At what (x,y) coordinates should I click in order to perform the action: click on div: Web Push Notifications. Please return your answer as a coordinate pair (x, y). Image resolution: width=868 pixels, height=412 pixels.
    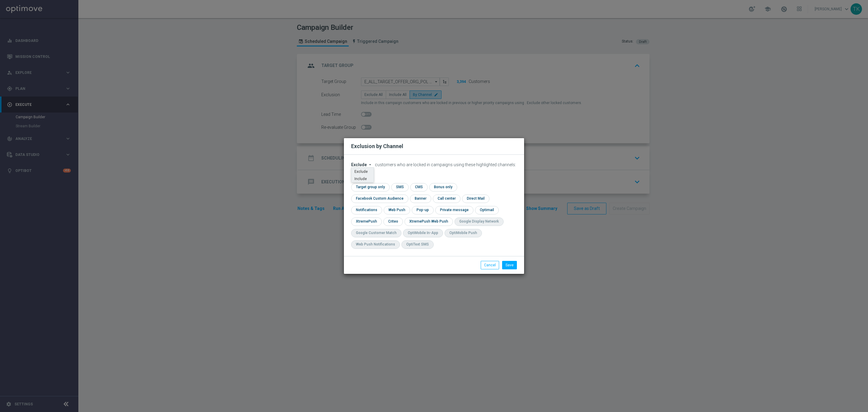
    Looking at the image, I should click on (376, 244).